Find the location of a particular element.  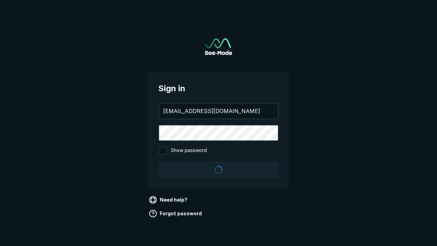

span: Show password is located at coordinates (189, 150).